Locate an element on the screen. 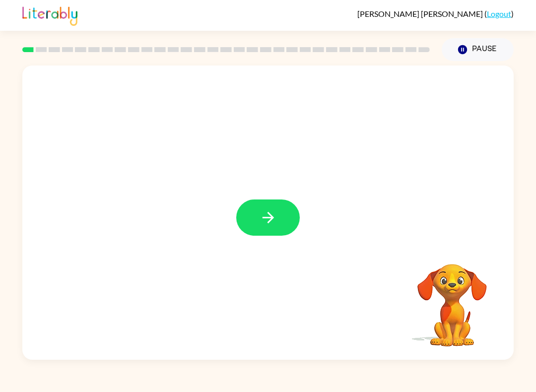  button: Pause is located at coordinates (477, 49).